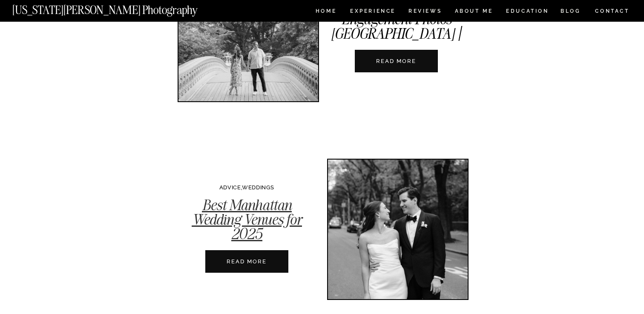 Image resolution: width=644 pixels, height=314 pixels. Describe the element at coordinates (372, 12) in the screenshot. I see `nav: Experience` at that location.